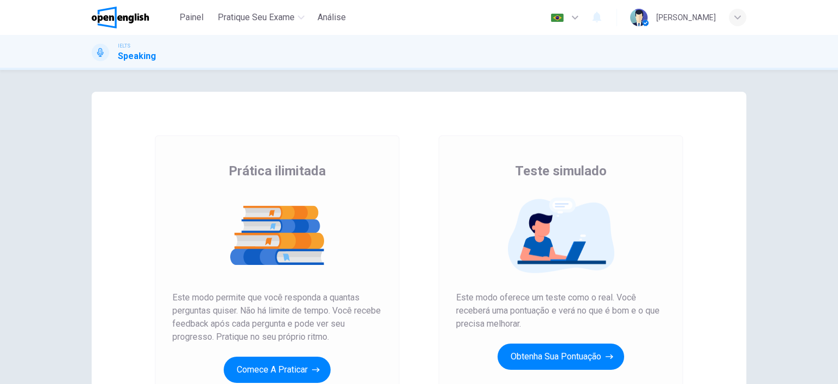 The height and width of the screenshot is (384, 838). What do you see at coordinates (332, 17) in the screenshot?
I see `span: Análise` at bounding box center [332, 17].